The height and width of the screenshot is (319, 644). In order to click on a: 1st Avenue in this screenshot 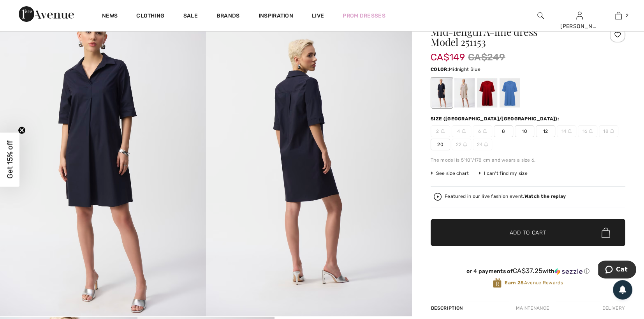, I will do `click(46, 14)`.